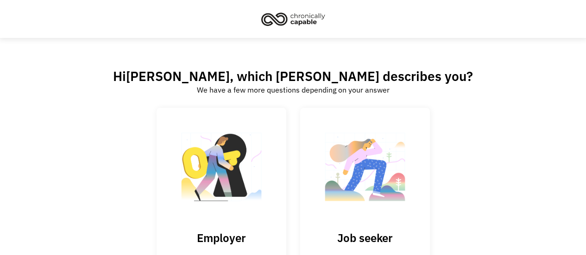  Describe the element at coordinates (365, 238) in the screenshot. I see `h3: Job seeker` at that location.